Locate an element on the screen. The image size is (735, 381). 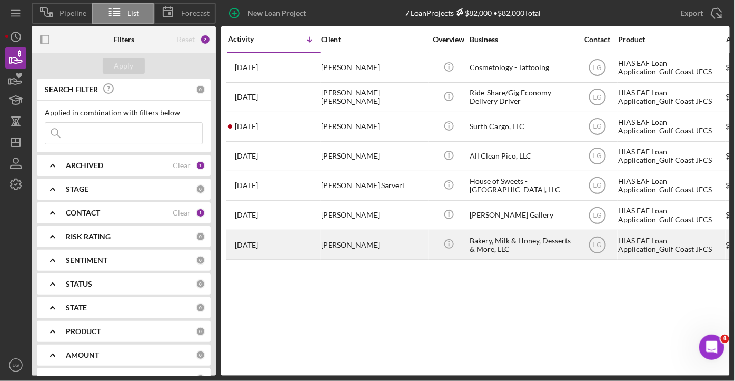
div: Surth Cargo, LLC is located at coordinates (522, 126).